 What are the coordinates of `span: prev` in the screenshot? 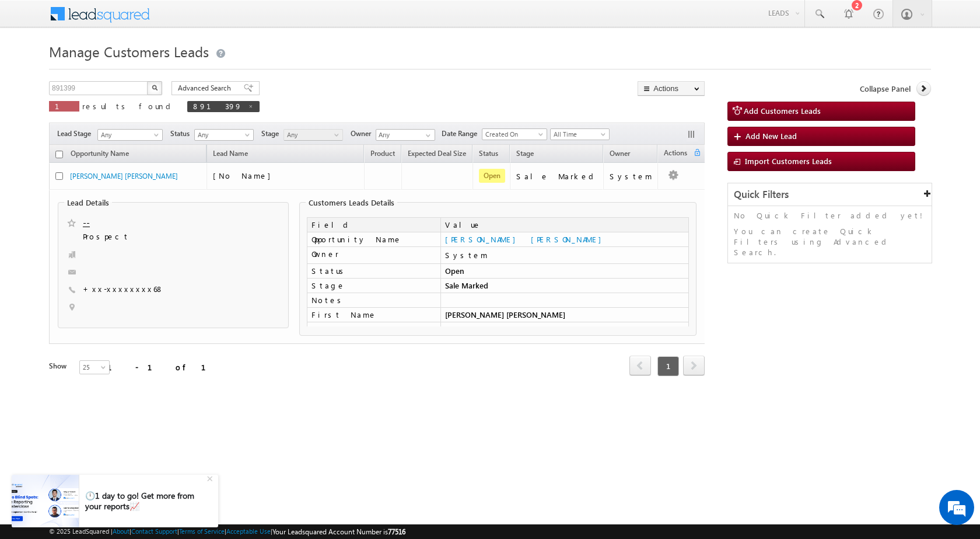 It's located at (640, 365).